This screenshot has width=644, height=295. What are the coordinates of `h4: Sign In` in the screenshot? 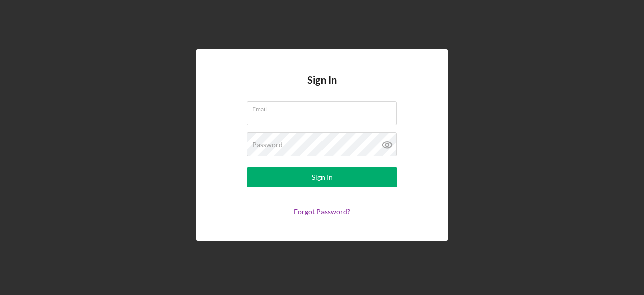 It's located at (322, 88).